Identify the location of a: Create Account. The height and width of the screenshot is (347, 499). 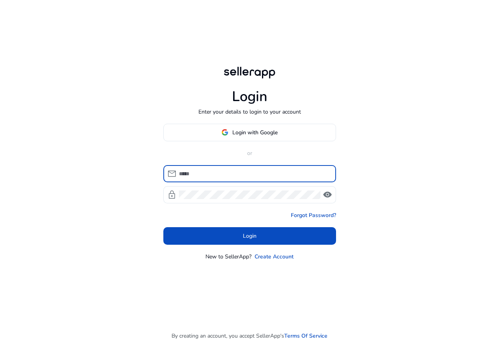
(274, 256).